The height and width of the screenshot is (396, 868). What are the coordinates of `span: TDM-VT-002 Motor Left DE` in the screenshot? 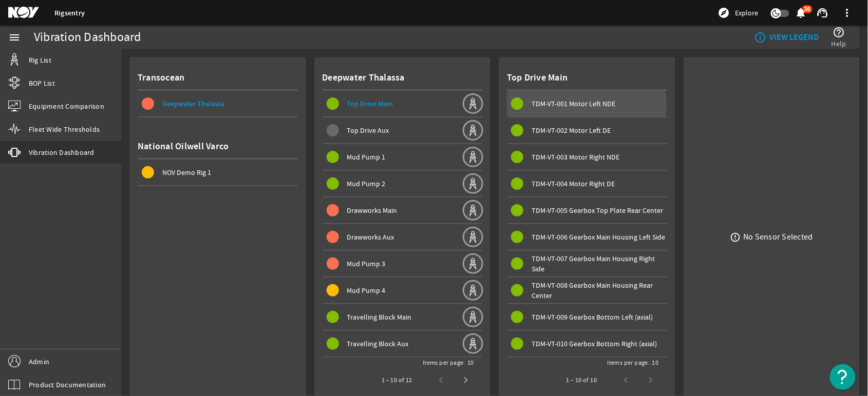 It's located at (571, 131).